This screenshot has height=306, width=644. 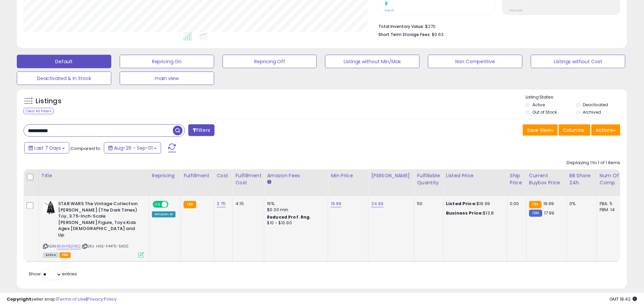 I want to click on div: Amazon AI, so click(x=164, y=215).